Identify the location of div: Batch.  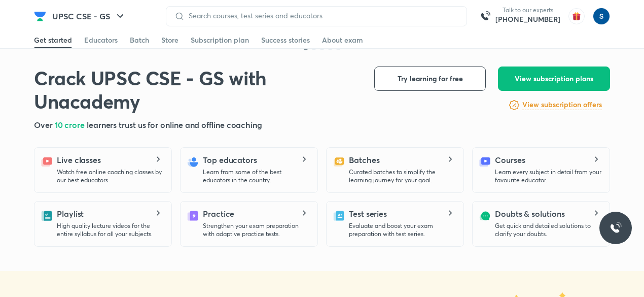
(139, 40).